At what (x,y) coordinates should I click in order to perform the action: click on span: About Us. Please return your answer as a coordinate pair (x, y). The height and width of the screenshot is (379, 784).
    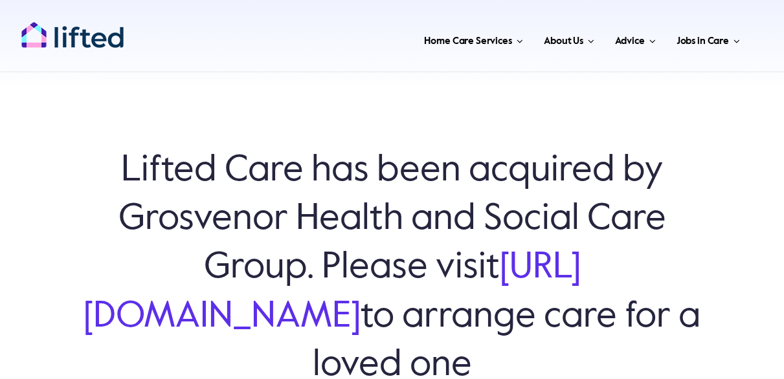
    Looking at the image, I should click on (563, 41).